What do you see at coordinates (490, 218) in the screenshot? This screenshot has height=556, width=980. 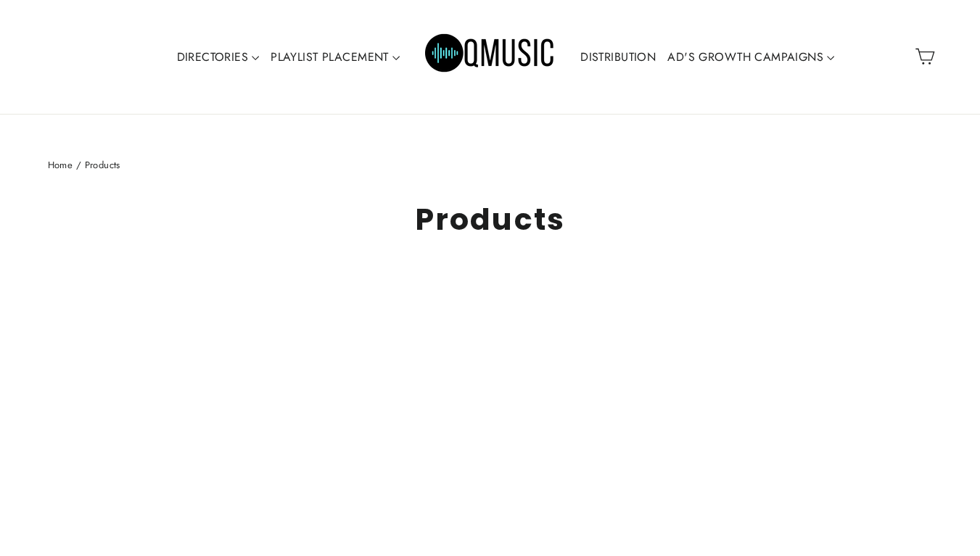 I see `h1: Products` at bounding box center [490, 218].